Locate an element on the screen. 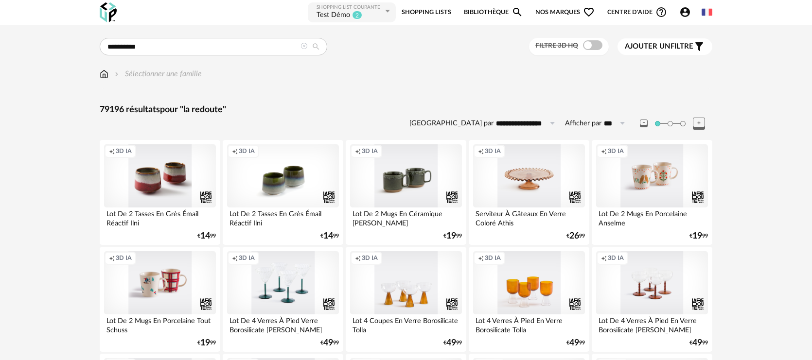  a: Shopping Lists is located at coordinates (426, 12).